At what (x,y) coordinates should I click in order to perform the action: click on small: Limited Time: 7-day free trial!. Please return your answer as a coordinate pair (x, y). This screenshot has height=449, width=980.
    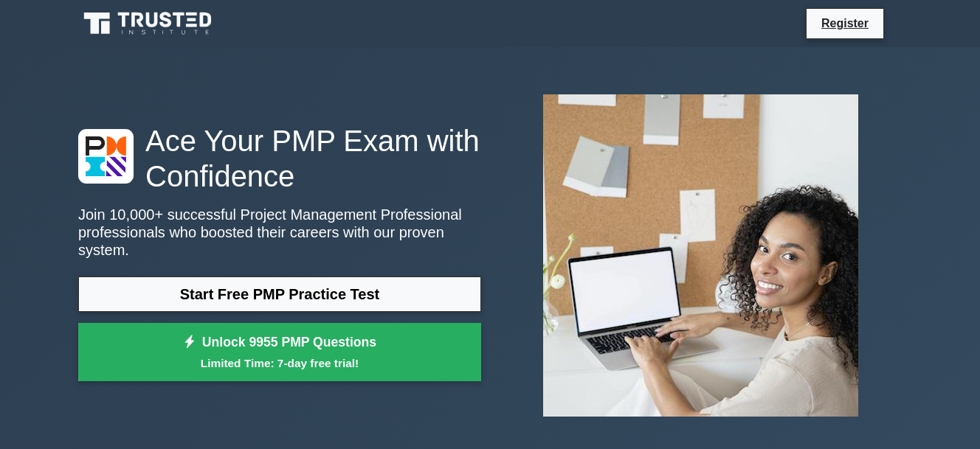
    Looking at the image, I should click on (280, 363).